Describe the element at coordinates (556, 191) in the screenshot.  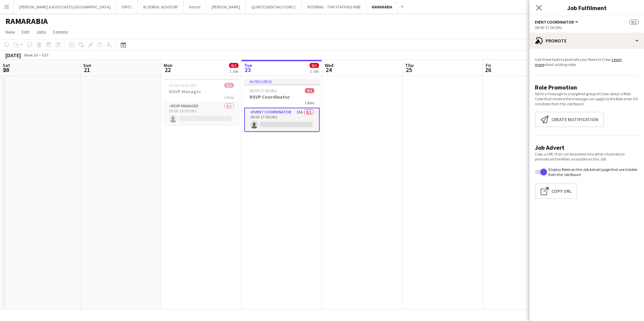
I see `button: Copy Url` at that location.